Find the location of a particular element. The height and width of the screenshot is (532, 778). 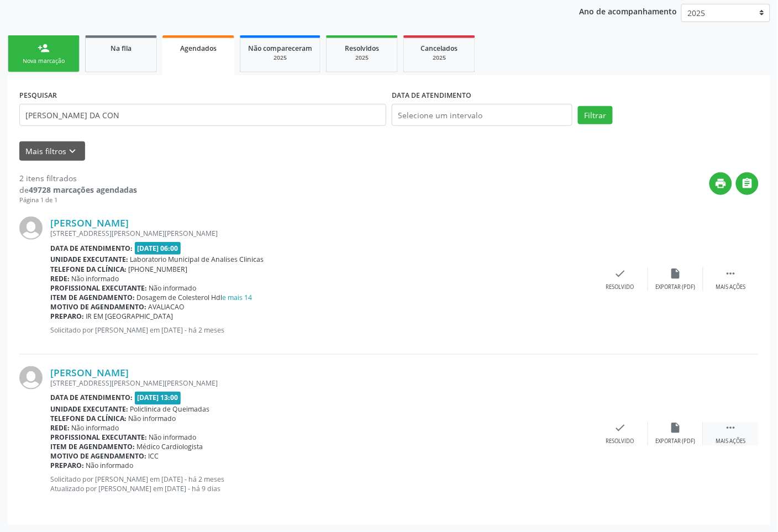

p: Ano de acompanhamento is located at coordinates (628, 11).